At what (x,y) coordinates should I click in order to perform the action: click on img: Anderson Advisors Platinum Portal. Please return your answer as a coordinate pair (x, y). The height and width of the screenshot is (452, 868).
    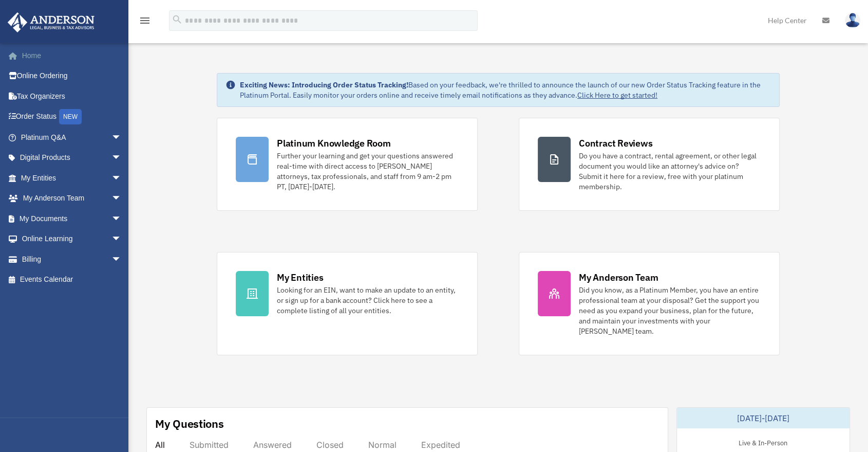
    Looking at the image, I should click on (51, 22).